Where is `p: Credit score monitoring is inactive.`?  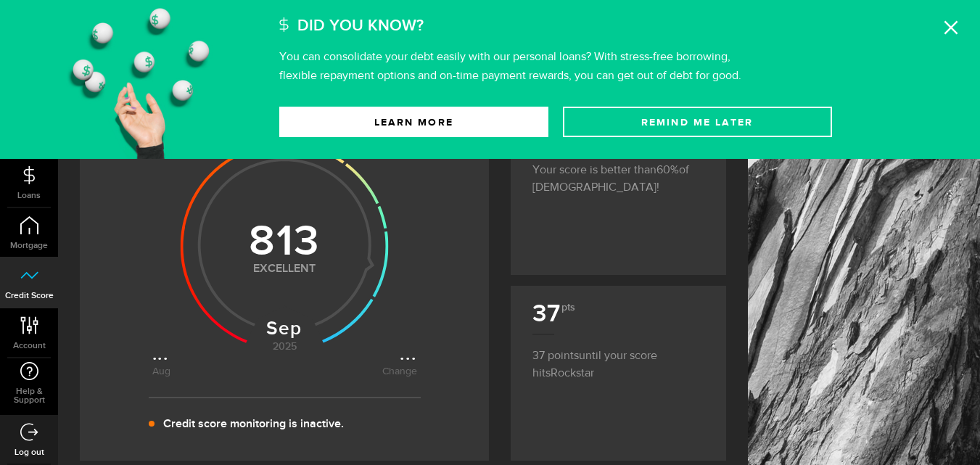
p: Credit score monitoring is inactive. is located at coordinates (253, 424).